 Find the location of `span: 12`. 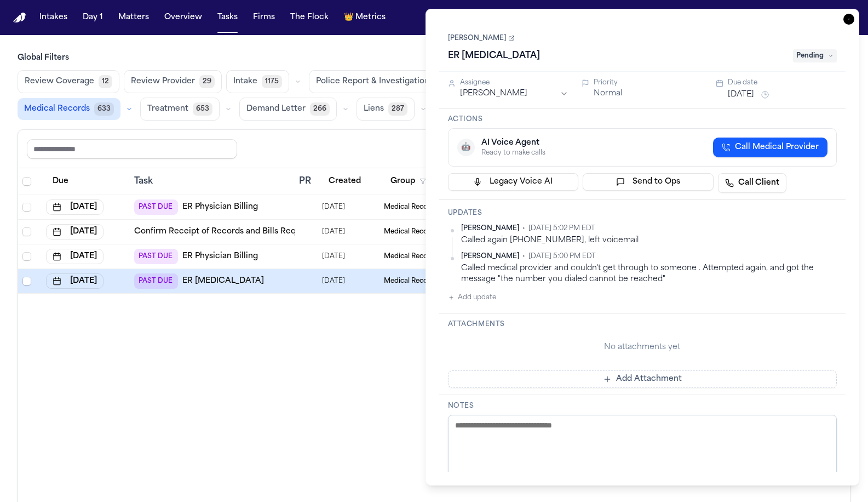

span: 12 is located at coordinates (105, 82).